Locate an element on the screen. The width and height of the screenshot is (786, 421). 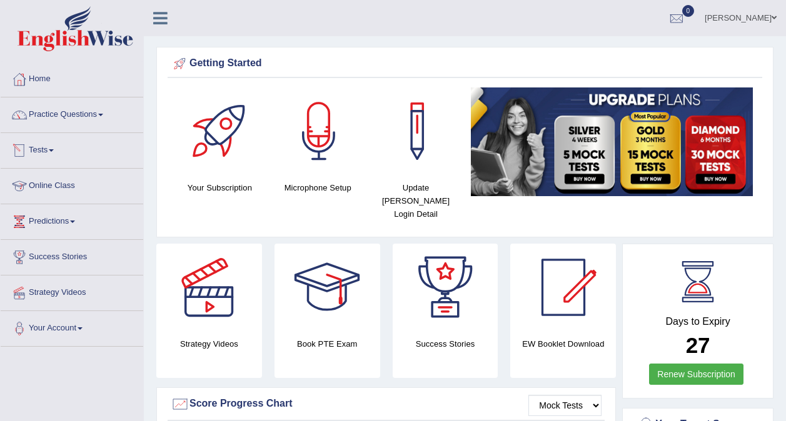
div: Score Progress Chart is located at coordinates (386, 404).